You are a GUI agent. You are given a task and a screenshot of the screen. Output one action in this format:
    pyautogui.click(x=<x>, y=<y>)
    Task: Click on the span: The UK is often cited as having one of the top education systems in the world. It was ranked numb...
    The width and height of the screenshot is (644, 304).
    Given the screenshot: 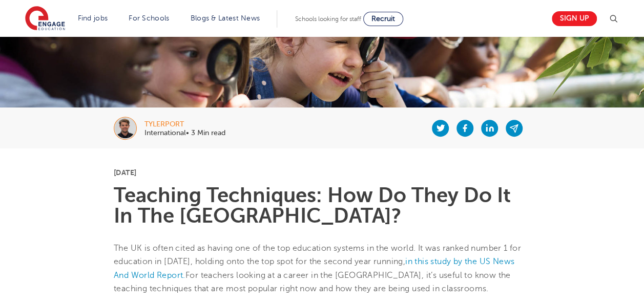 What is the action you would take?
    pyautogui.click(x=317, y=255)
    